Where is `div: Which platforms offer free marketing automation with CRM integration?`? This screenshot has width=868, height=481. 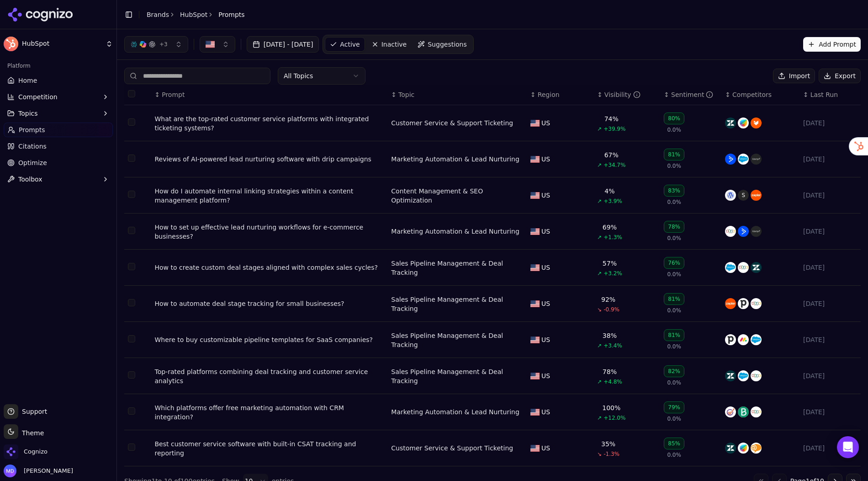 div: Which platforms offer free marketing automation with CRM integration? is located at coordinates (269, 412).